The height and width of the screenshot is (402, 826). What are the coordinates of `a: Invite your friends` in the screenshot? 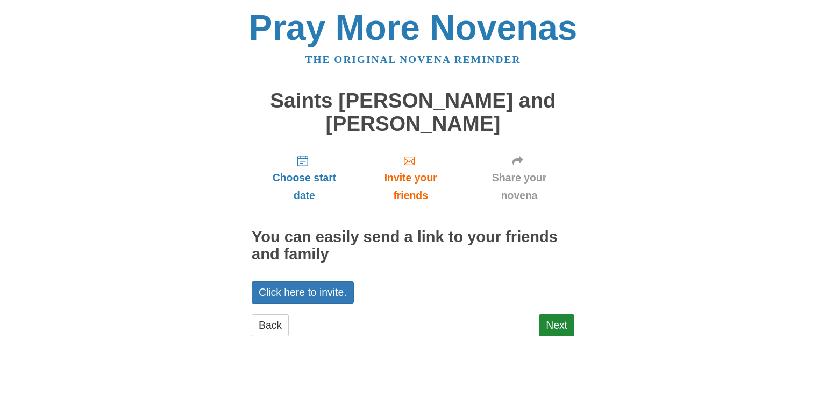 It's located at (410, 178).